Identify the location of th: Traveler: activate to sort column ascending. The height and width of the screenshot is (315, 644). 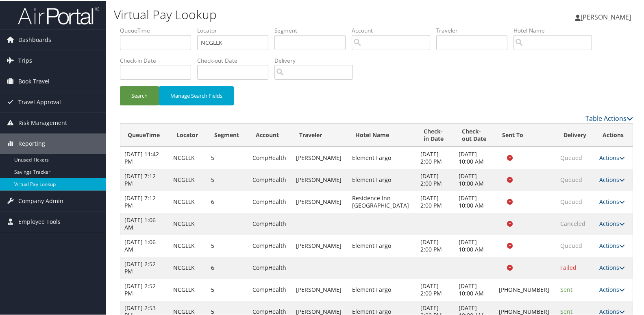
(320, 134).